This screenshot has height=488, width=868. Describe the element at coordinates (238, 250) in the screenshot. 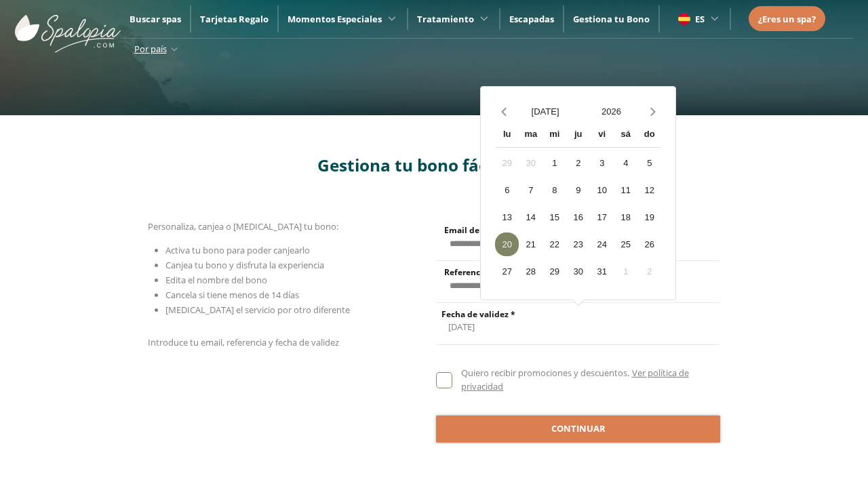

I see `span: Activa tu bono para poder canjearlo` at that location.